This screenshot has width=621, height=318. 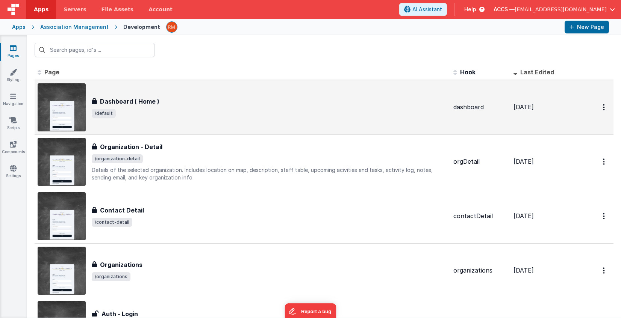 What do you see at coordinates (111, 277) in the screenshot?
I see `span: /organizations` at bounding box center [111, 277].